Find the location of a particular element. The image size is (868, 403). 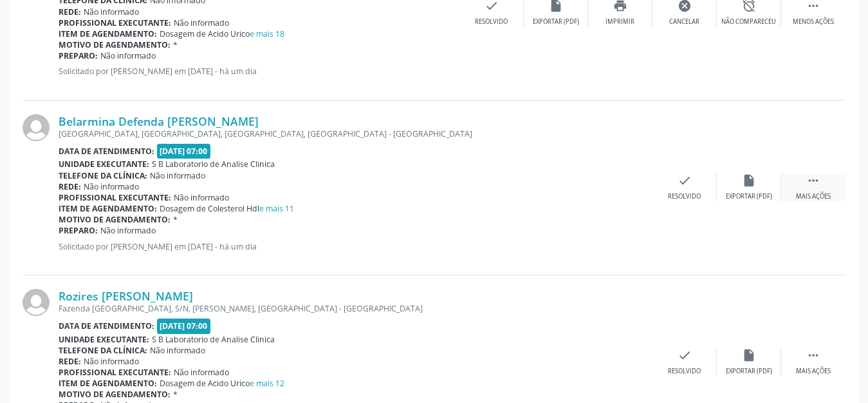

a: e mais 12 is located at coordinates (267, 382).